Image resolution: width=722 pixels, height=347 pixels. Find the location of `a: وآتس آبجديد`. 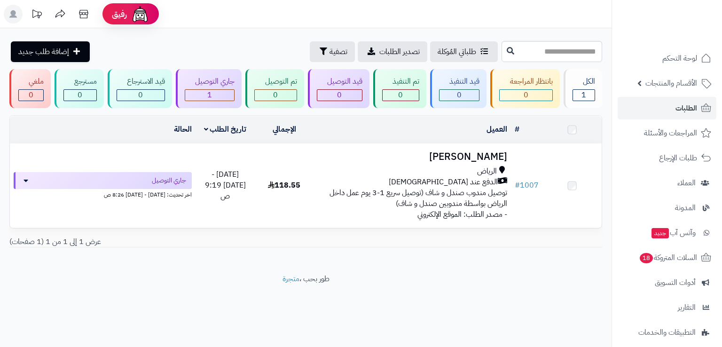

a: وآتس آبجديد is located at coordinates (667, 233).